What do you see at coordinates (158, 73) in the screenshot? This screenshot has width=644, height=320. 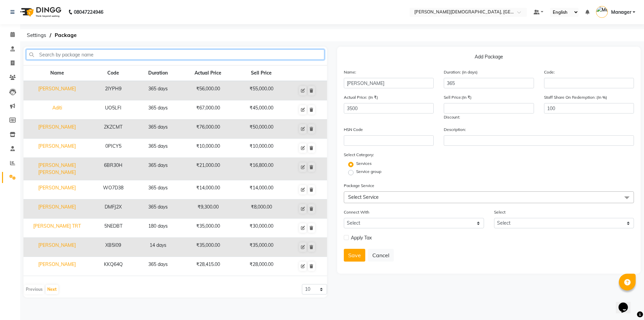 I see `th: Duration` at bounding box center [158, 73].